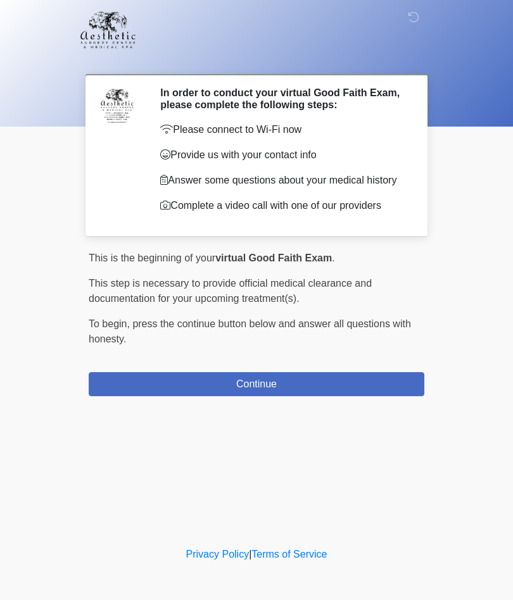  I want to click on p: Complete a video call with one of our providers, so click(282, 206).